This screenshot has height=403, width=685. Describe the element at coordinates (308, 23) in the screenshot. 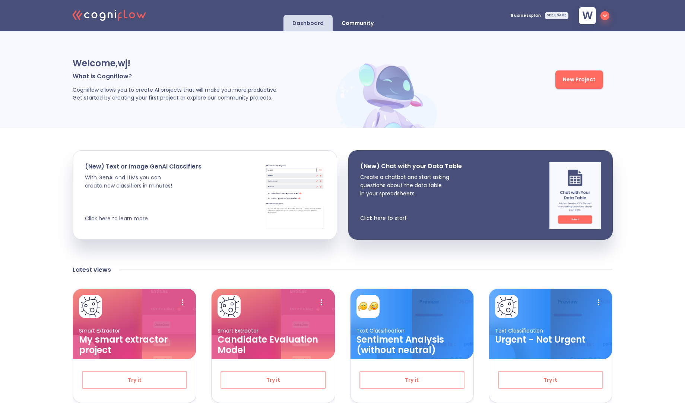

I see `p: Dashboard` at that location.